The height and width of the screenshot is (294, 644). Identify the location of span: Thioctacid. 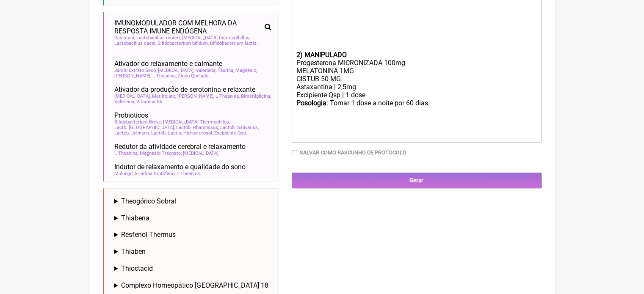
(137, 268).